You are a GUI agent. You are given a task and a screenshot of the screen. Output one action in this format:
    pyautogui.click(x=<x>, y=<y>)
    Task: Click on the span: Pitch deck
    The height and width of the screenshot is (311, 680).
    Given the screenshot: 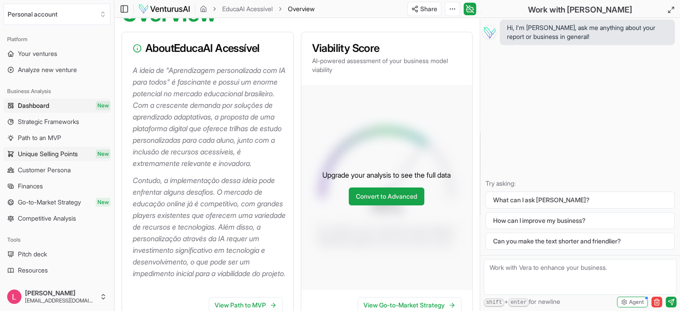 What is the action you would take?
    pyautogui.click(x=32, y=254)
    